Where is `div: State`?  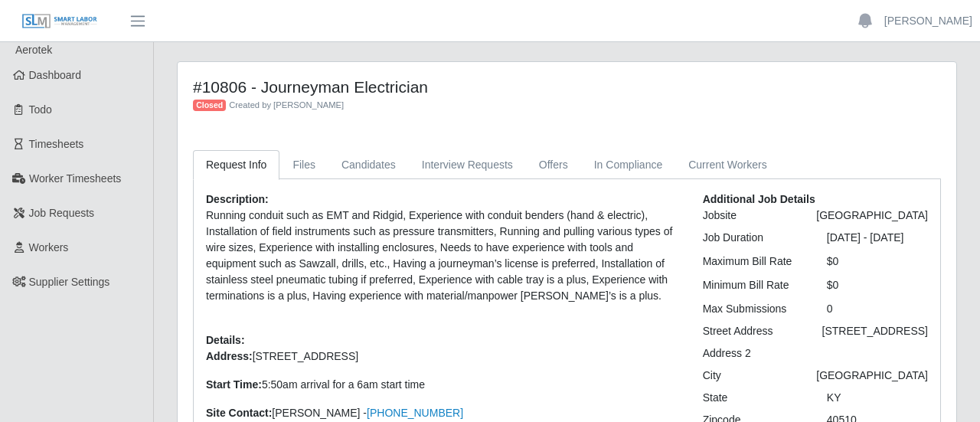 div: State is located at coordinates (753, 397).